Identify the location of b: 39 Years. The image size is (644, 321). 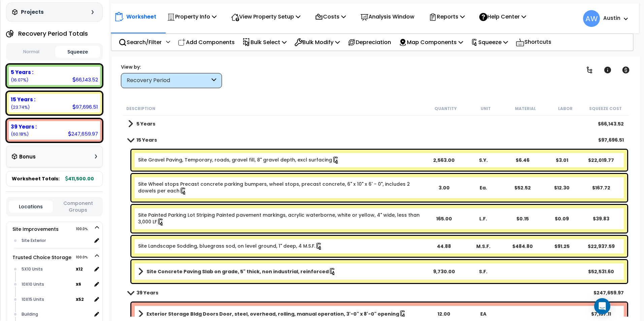
(147, 293).